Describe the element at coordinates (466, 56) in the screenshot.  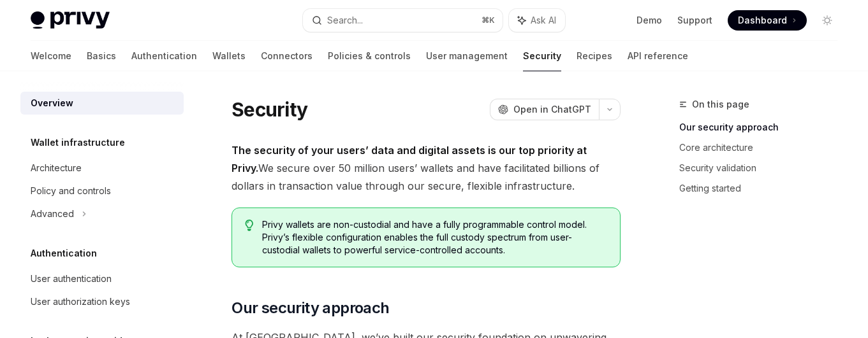
I see `a: User management` at that location.